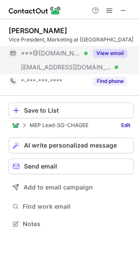  I want to click on button: Save to List, so click(71, 110).